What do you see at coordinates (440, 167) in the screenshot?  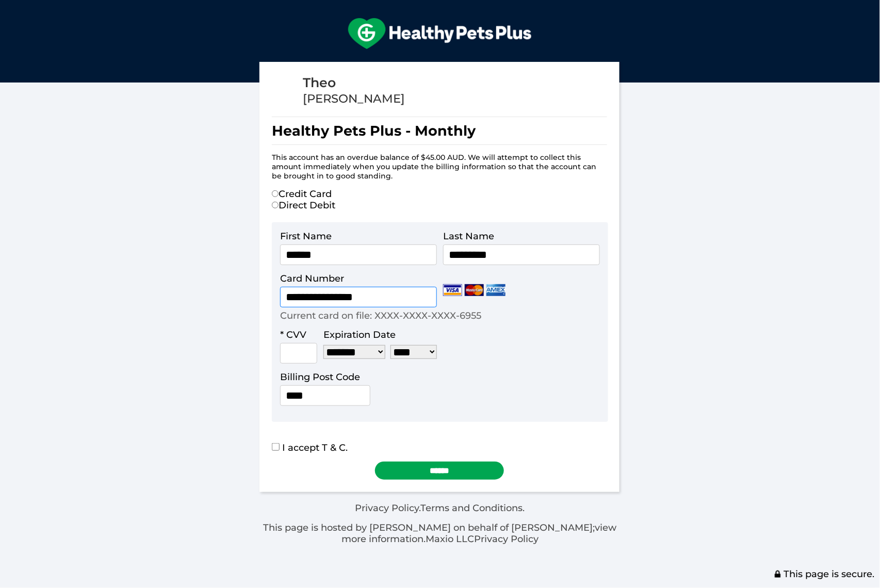 I see `p: This account has an overdue balance of $45.00 AUD. We will attempt to collect this amount immedia...` at bounding box center [440, 167].